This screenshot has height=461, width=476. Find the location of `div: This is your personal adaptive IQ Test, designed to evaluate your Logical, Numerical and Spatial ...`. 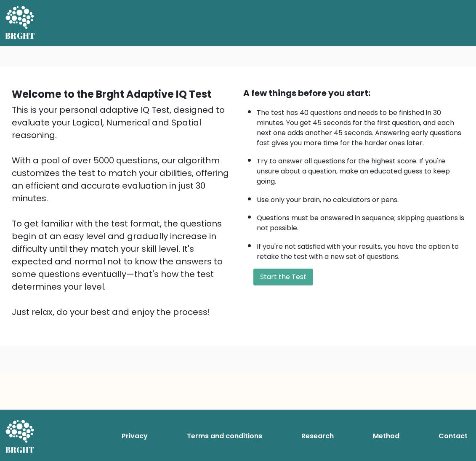

div: This is your personal adaptive IQ Test, designed to evaluate your Logical, Numerical and Spatial ... is located at coordinates (123, 211).